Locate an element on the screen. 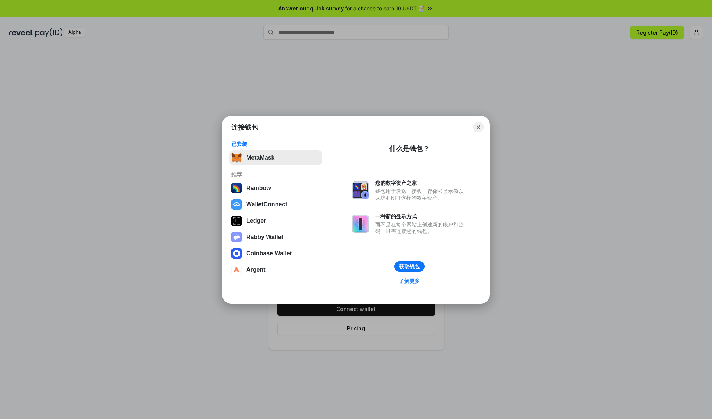 This screenshot has width=712, height=419. img: svg+xml,%3Csvg%20width%3D%22120%22%20height%3D%22120%22%20viewBox%3D%220%200%20120%20120%22%20fil... is located at coordinates (237, 188).